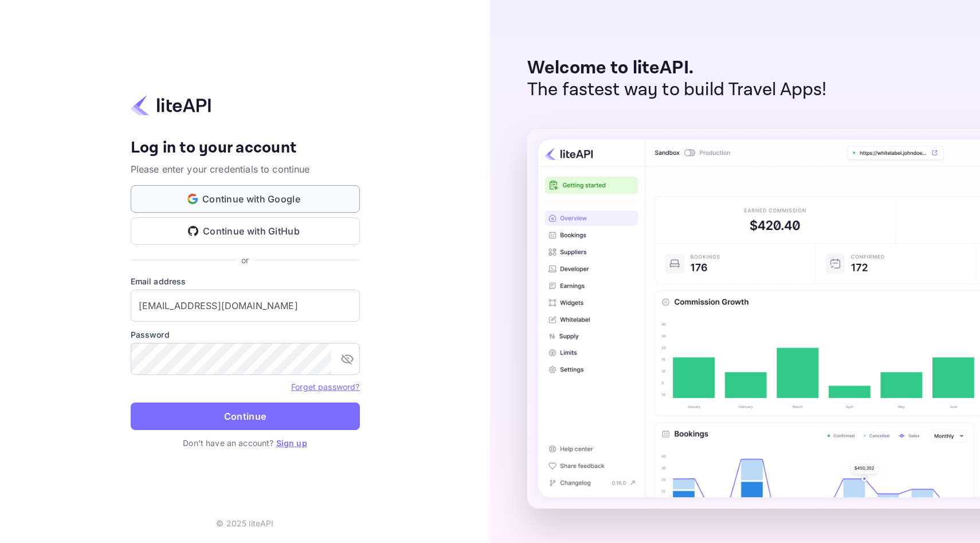  What do you see at coordinates (245, 335) in the screenshot?
I see `label: Password` at bounding box center [245, 335].